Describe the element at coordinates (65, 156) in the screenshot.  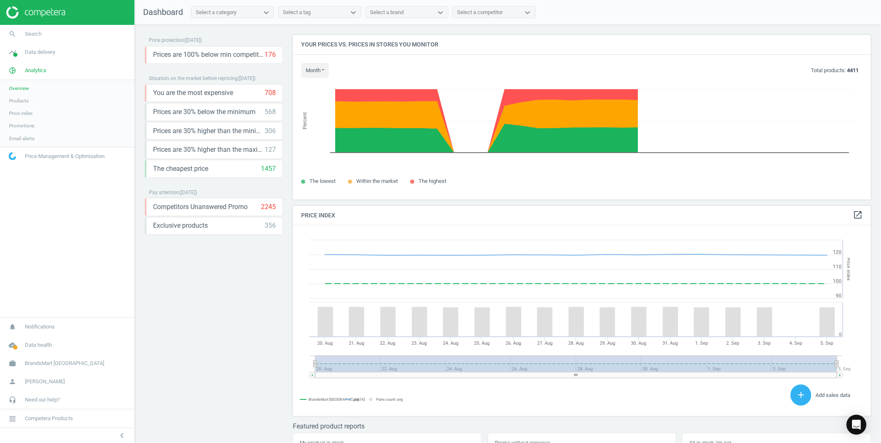
I see `span: Price Management & Optimization` at that location.